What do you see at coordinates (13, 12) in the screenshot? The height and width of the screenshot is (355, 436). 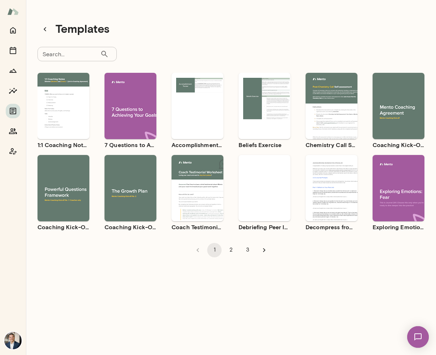 I see `img: Mento` at bounding box center [13, 12].